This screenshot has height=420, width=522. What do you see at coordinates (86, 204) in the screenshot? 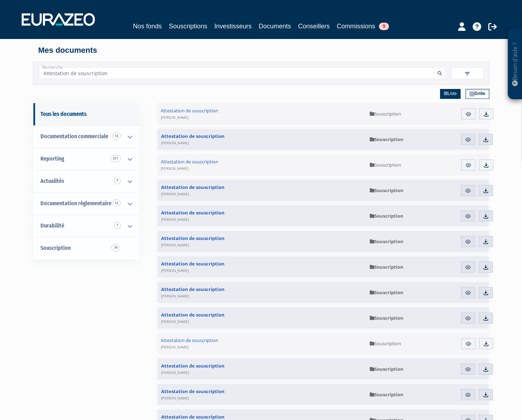
I see `a: Documentation règlementaire 12` at bounding box center [86, 204].